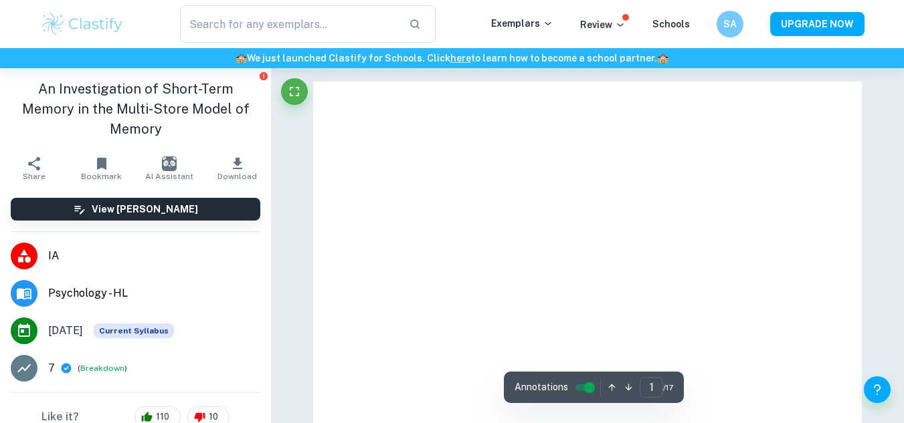 Image resolution: width=904 pixels, height=423 pixels. What do you see at coordinates (237, 177) in the screenshot?
I see `span: Download` at bounding box center [237, 177].